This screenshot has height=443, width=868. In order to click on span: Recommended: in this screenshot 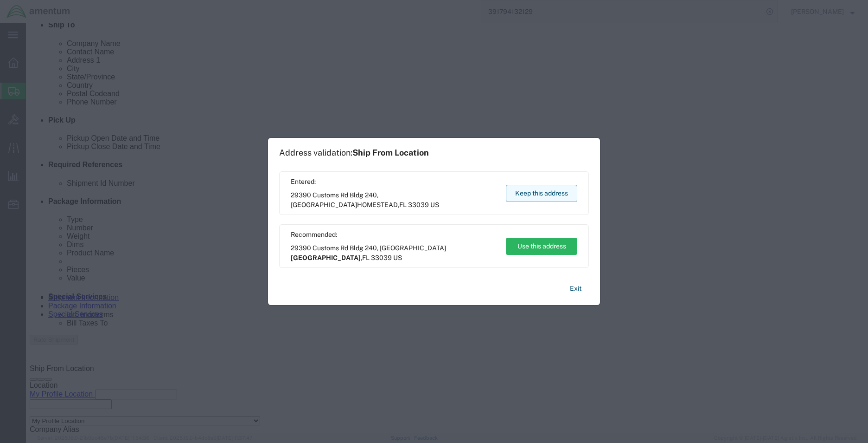, I will do `click(394, 234)`.